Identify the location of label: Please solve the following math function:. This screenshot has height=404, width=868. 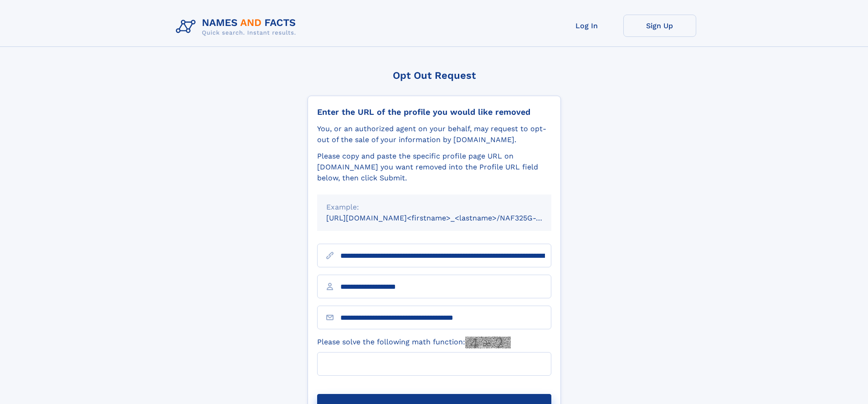
(414, 343).